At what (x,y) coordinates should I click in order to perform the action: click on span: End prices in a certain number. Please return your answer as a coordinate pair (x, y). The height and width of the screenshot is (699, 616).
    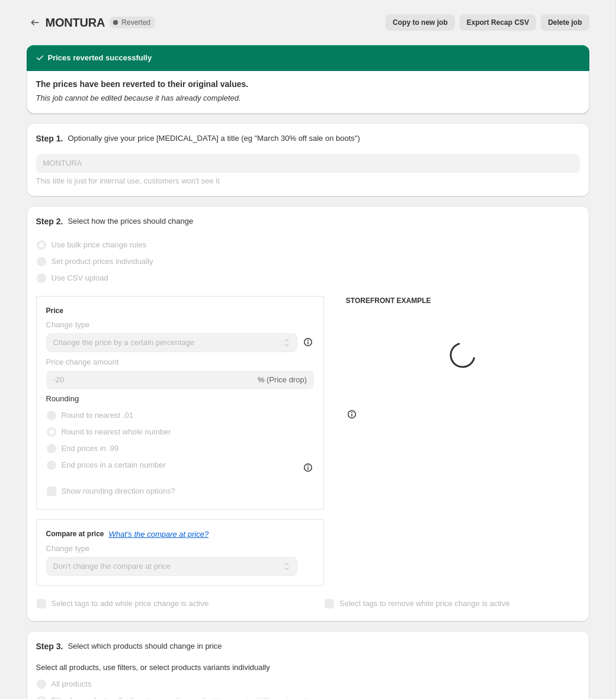
    Looking at the image, I should click on (113, 465).